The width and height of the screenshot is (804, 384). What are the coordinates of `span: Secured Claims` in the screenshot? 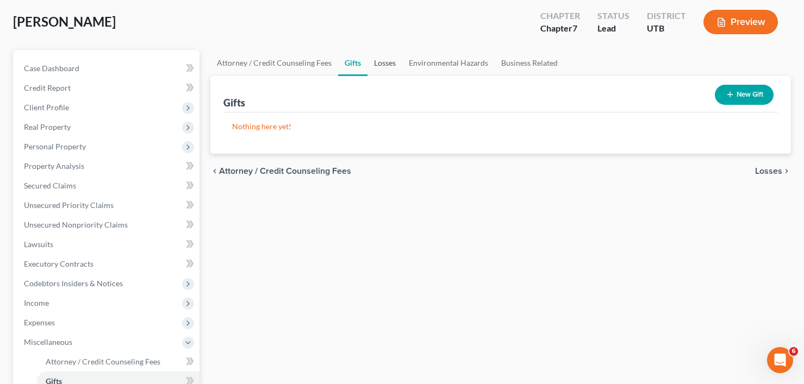 It's located at (50, 185).